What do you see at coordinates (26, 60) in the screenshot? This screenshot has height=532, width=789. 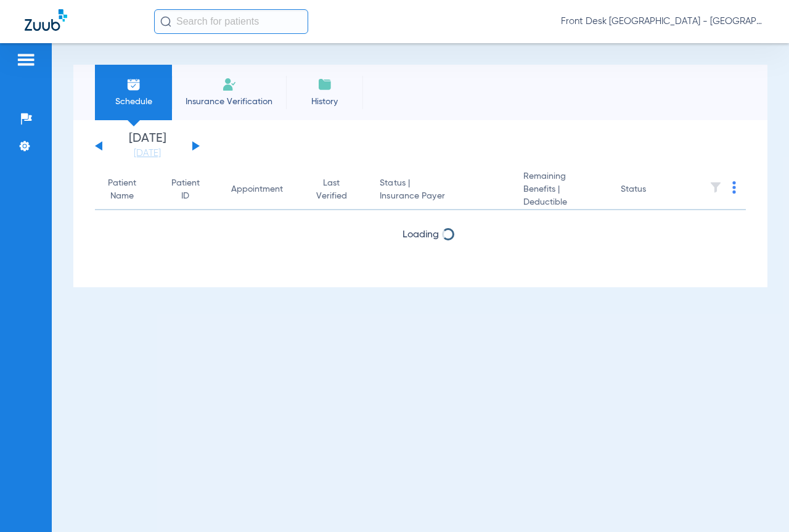 I see `img: hamburger-icon` at bounding box center [26, 60].